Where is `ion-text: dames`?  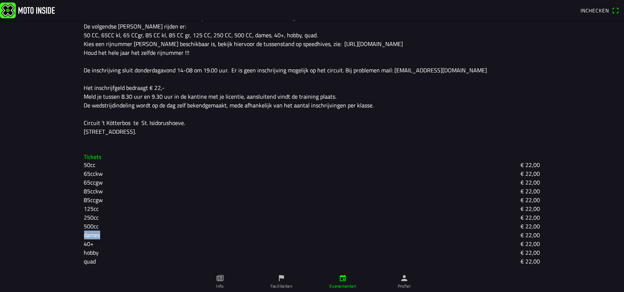 ion-text: dames is located at coordinates (92, 235).